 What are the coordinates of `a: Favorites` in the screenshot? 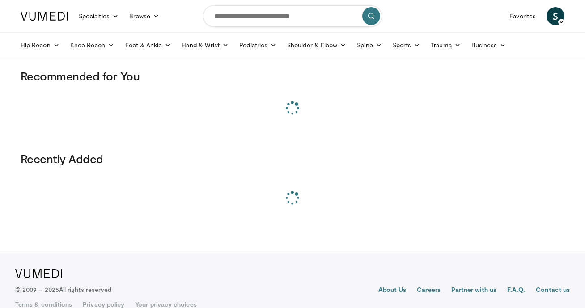 It's located at (522, 16).